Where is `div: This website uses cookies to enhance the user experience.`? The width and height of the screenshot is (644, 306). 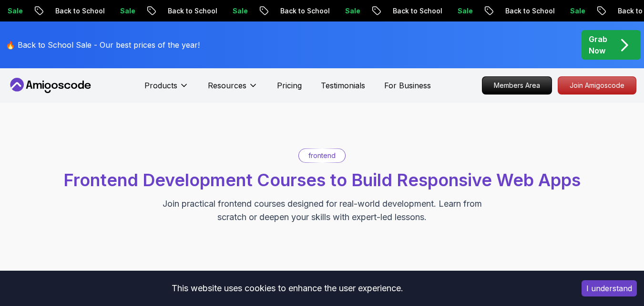 div: This website uses cookies to enhance the user experience. is located at coordinates (287, 288).